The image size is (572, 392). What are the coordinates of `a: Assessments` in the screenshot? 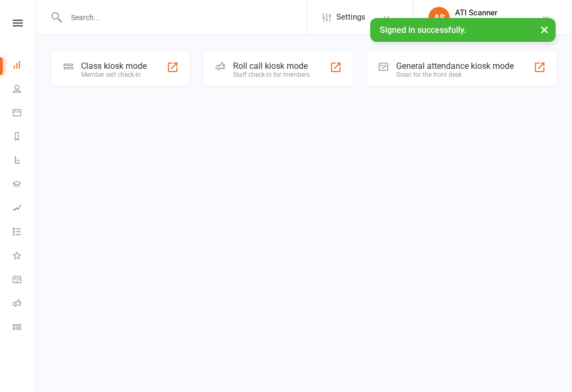 It's located at (24, 209).